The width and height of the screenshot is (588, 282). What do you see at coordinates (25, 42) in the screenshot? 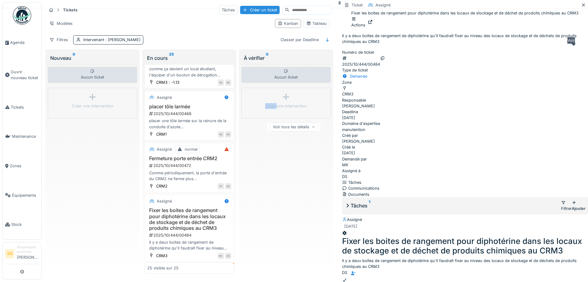
I see `span: Agenda` at bounding box center [25, 42].